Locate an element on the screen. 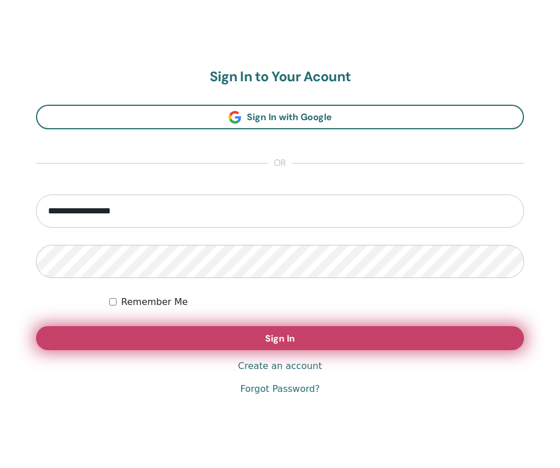 The image size is (560, 468). h2: Sign In to Your Acount is located at coordinates (280, 77).